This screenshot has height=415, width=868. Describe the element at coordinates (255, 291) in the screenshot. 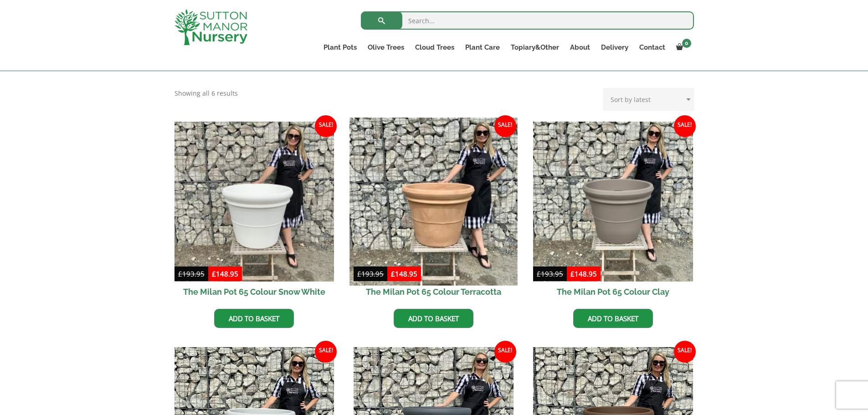

I see `h2: The Milan Pot 65 Colour Snow White` at that location.